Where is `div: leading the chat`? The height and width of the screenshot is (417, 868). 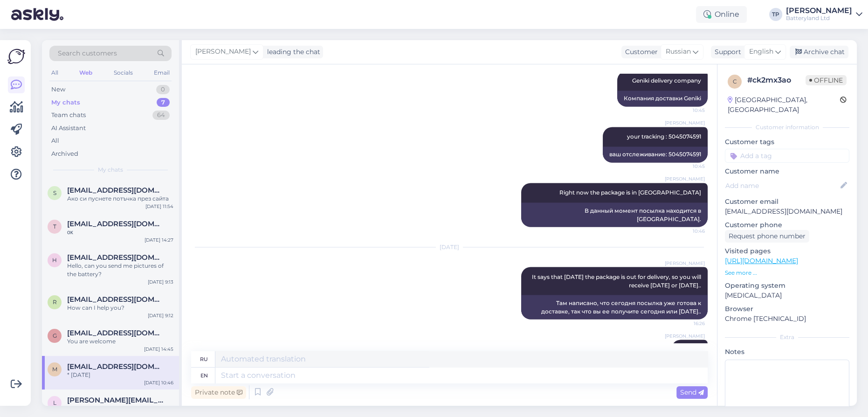
div: leading the chat is located at coordinates (292, 52).